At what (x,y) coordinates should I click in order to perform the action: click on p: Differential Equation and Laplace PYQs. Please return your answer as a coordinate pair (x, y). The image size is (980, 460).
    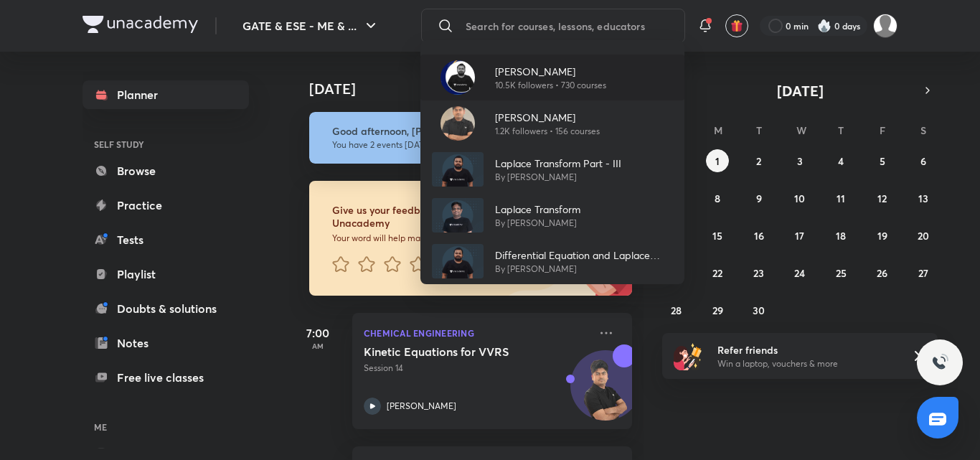
    Looking at the image, I should click on (584, 255).